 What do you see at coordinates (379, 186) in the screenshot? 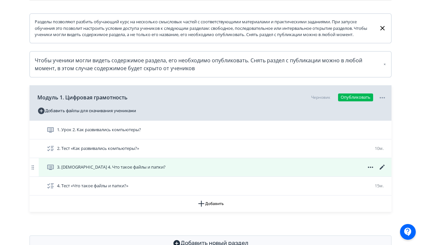
I see `span: 15м.` at bounding box center [379, 186].